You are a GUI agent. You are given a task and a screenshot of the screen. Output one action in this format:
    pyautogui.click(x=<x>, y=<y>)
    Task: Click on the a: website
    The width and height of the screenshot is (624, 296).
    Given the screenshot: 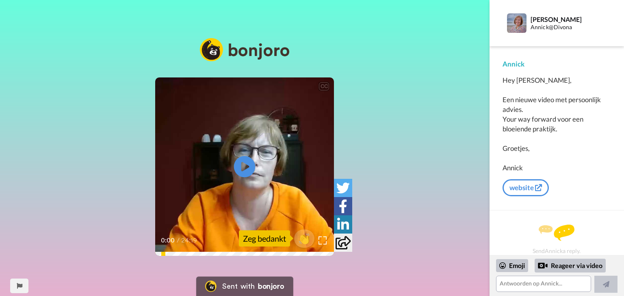 What is the action you would take?
    pyautogui.click(x=525, y=188)
    